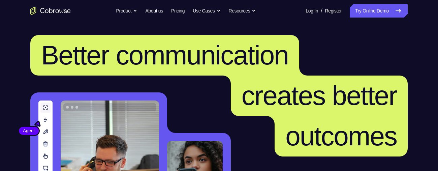 The width and height of the screenshot is (438, 171). I want to click on a: About us, so click(154, 11).